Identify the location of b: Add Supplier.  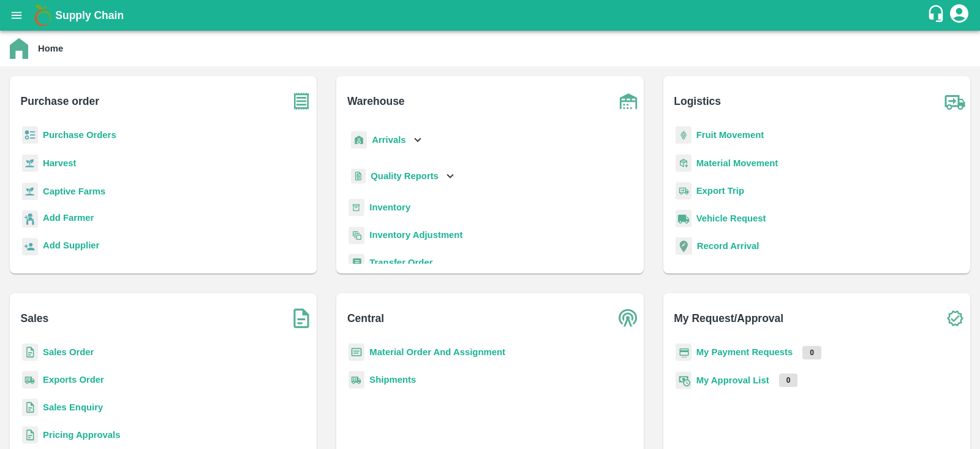
(71, 245).